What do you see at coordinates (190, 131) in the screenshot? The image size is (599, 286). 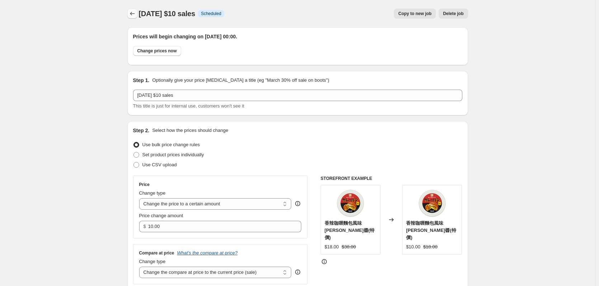 I see `p: Select how the prices should change` at bounding box center [190, 131].